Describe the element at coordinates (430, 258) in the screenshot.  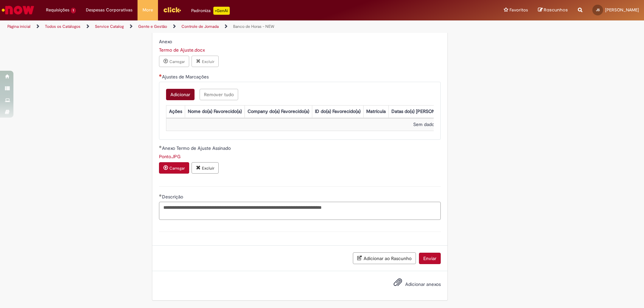
I see `button: Enviar` at that location.